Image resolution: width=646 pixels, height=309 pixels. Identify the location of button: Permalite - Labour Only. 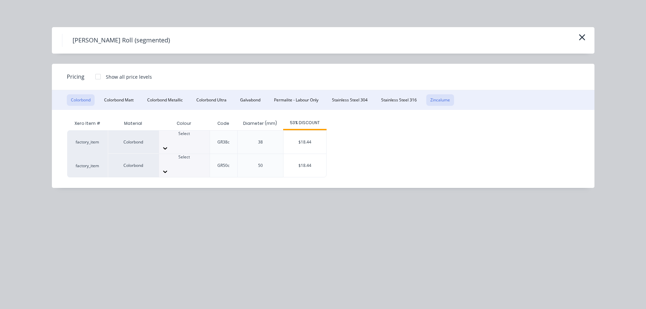
(296, 100).